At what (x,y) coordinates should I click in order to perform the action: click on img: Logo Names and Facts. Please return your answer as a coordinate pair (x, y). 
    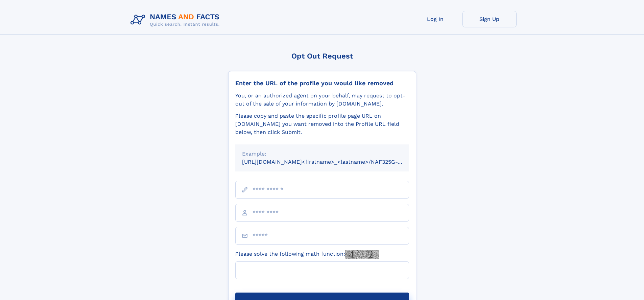
    Looking at the image, I should click on (177, 20).